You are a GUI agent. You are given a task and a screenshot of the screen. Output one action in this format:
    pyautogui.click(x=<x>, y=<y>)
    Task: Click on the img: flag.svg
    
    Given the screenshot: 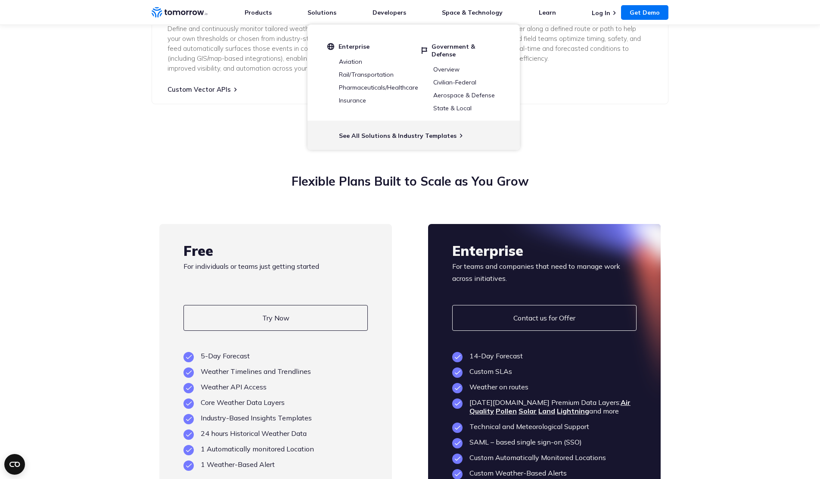 What is the action you would take?
    pyautogui.click(x=424, y=50)
    